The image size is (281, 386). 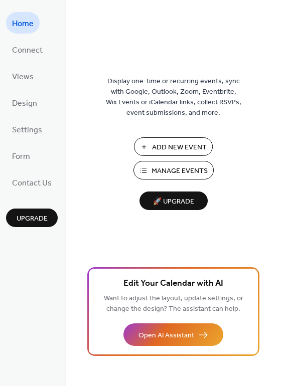 What do you see at coordinates (32, 218) in the screenshot?
I see `button: Upgrade` at bounding box center [32, 218].